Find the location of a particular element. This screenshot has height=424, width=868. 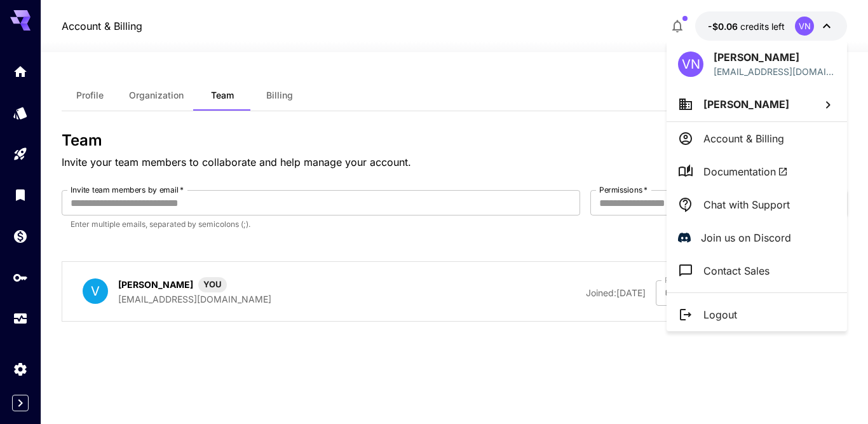

p: Join us on Discord is located at coordinates (746, 237).